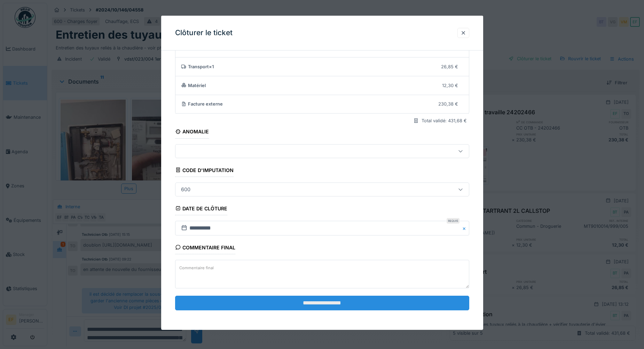 This screenshot has height=349, width=644. What do you see at coordinates (309, 86) in the screenshot?
I see `div: Matériel` at bounding box center [309, 86].